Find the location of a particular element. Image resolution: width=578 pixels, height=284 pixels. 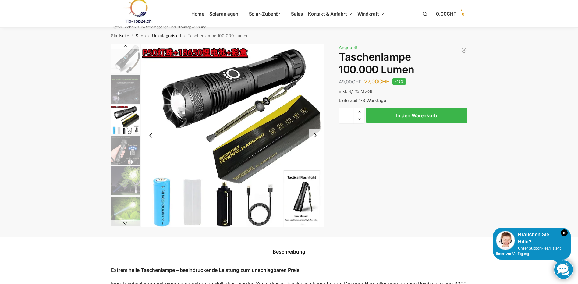

a: Windkraft is located at coordinates (371, 14).